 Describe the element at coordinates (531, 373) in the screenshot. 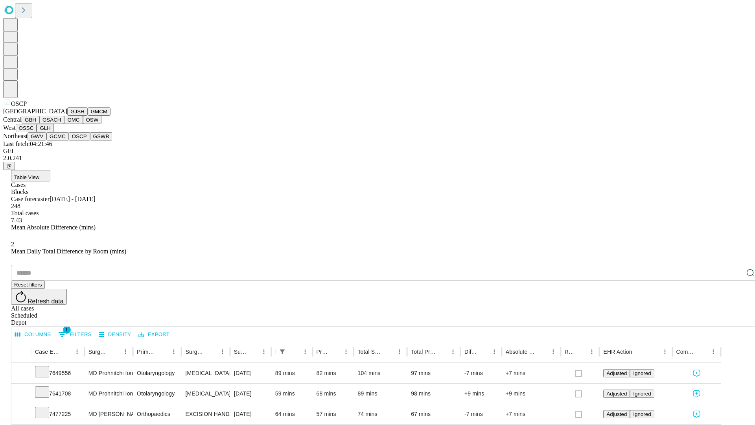

I see `div: +7 mins` at that location.